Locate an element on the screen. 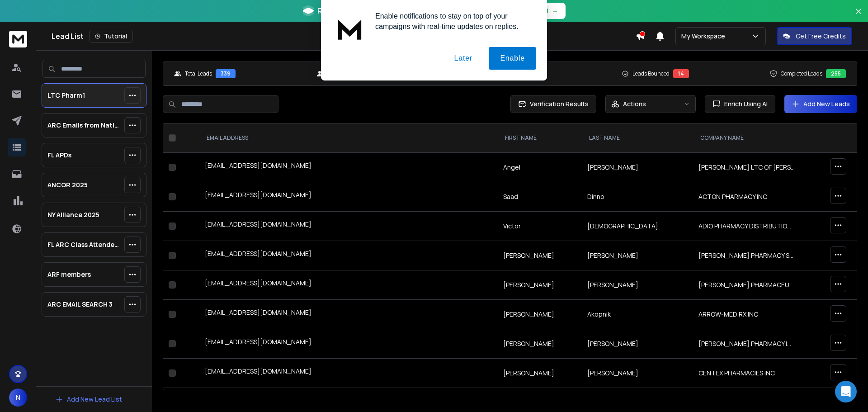 Image resolution: width=868 pixels, height=412 pixels. th: Company Name is located at coordinates (746, 138).